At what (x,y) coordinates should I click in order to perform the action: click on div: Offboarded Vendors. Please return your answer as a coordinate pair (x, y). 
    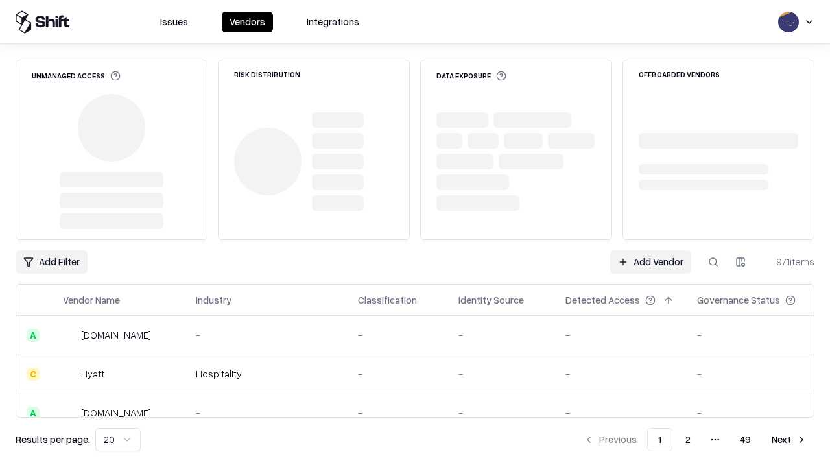
    Looking at the image, I should click on (679, 74).